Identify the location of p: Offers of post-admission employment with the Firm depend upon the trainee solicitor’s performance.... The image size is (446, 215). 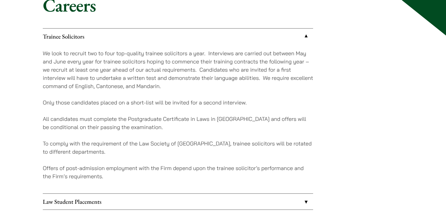
(178, 172).